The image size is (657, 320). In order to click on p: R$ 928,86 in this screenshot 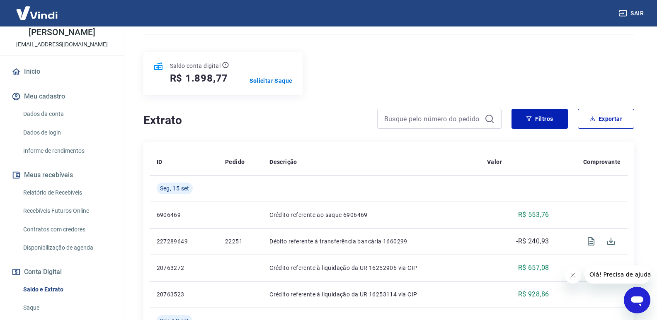, I will do `click(533, 295)`.